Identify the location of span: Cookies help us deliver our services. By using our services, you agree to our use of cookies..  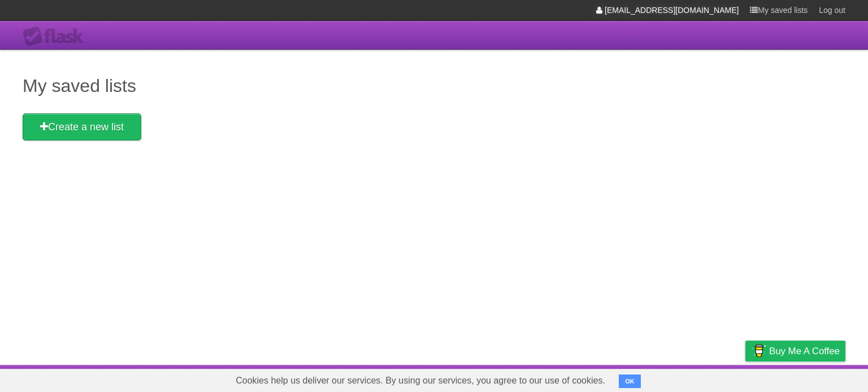
(420, 381).